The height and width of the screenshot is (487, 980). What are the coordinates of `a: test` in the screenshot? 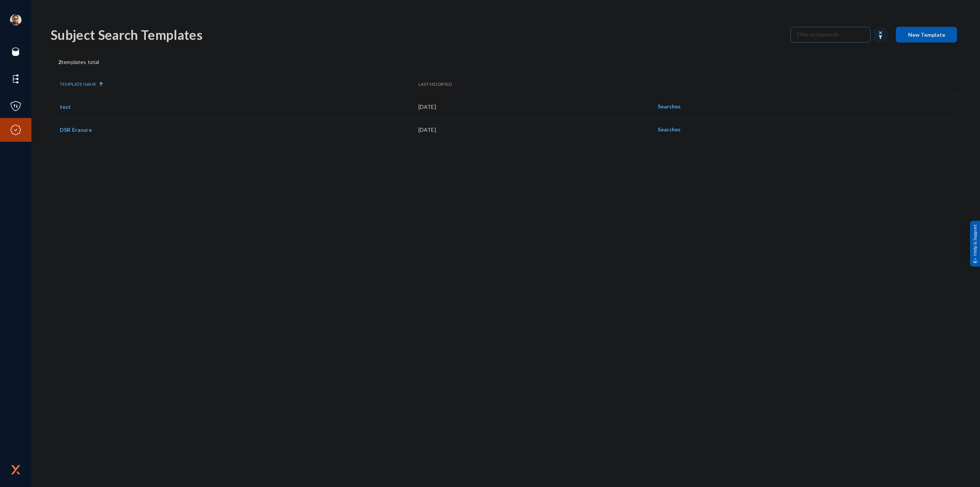 It's located at (66, 107).